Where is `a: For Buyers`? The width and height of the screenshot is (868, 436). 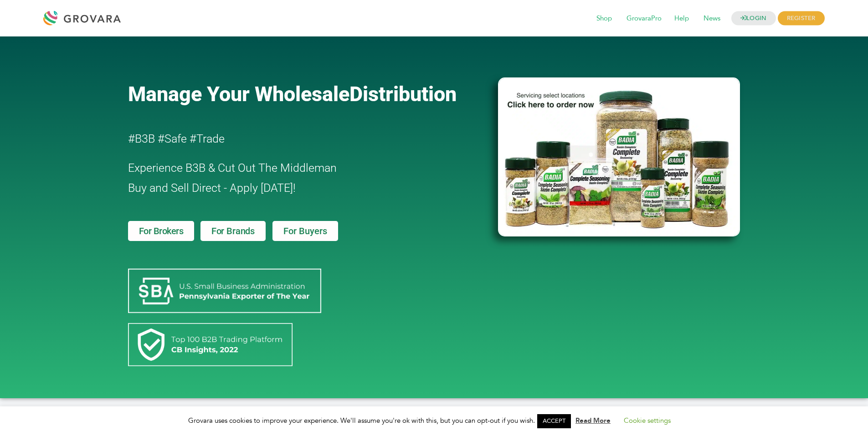 a: For Buyers is located at coordinates (306, 231).